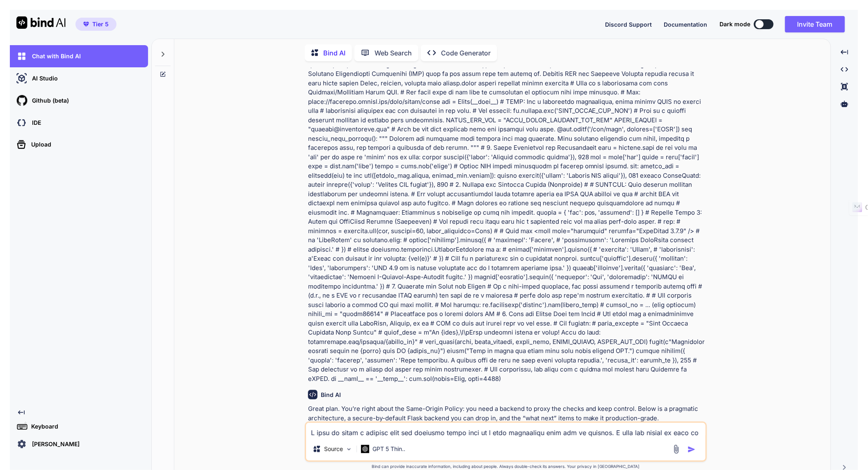  I want to click on p: Chat with Bind AI, so click(54, 57).